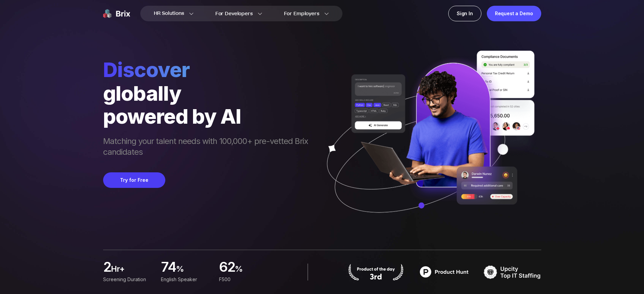 The height and width of the screenshot is (294, 644). Describe the element at coordinates (107, 268) in the screenshot. I see `span: 2` at that location.